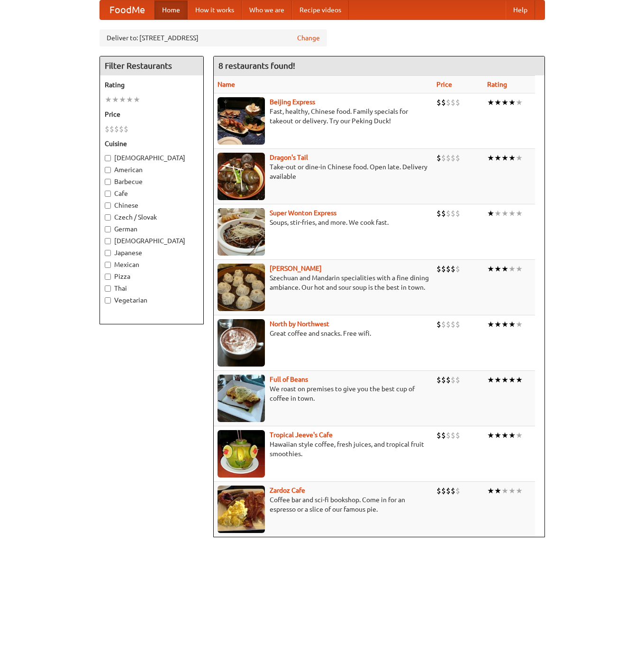  I want to click on img: jeeves.jpg, so click(241, 454).